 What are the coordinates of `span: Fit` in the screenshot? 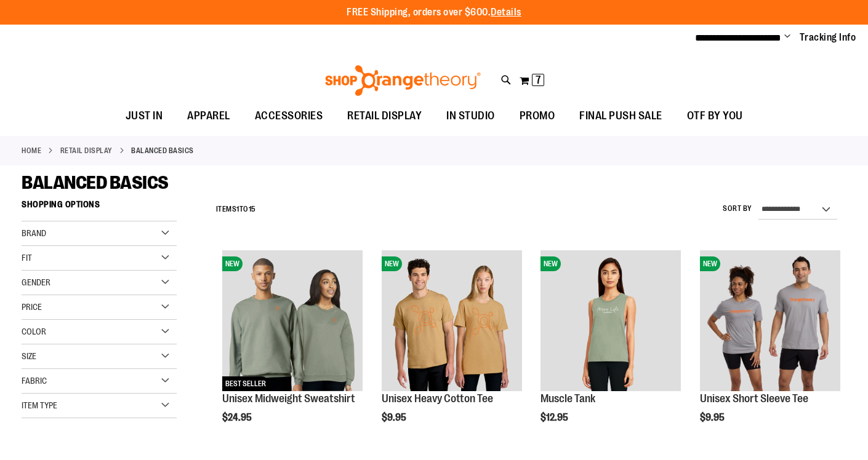 It's located at (27, 258).